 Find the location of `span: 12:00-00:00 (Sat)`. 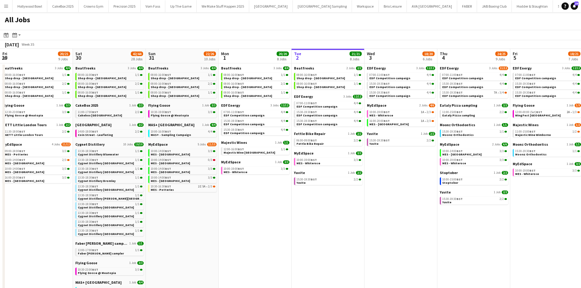

span: 12:00-00:00 (Sat) is located at coordinates (529, 112).